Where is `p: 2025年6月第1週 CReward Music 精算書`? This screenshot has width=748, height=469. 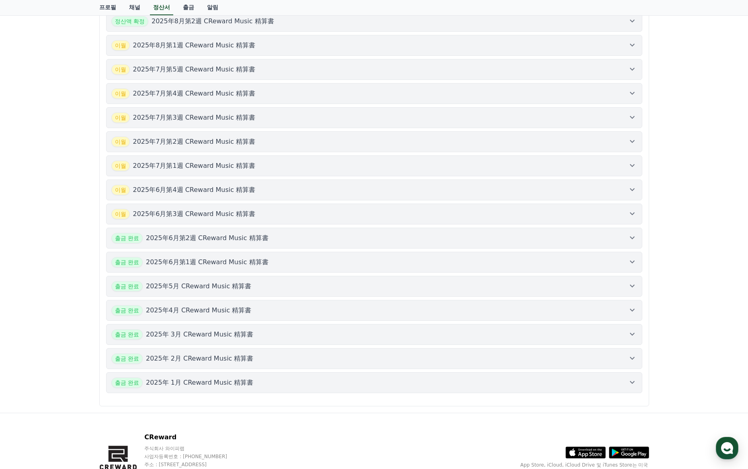 p: 2025年6月第1週 CReward Music 精算書 is located at coordinates (207, 262).